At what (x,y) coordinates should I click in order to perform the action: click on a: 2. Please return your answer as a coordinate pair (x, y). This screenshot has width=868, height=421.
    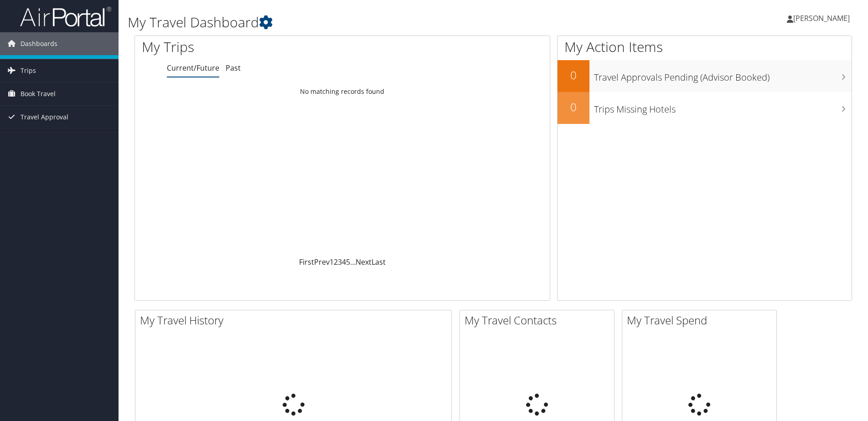
    Looking at the image, I should click on (335, 262).